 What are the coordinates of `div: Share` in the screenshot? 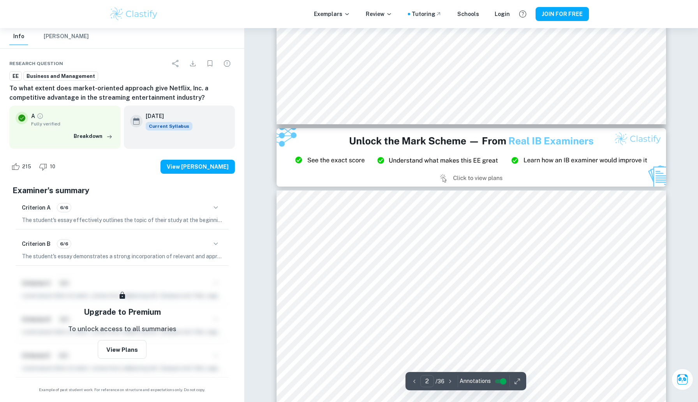 It's located at (176, 63).